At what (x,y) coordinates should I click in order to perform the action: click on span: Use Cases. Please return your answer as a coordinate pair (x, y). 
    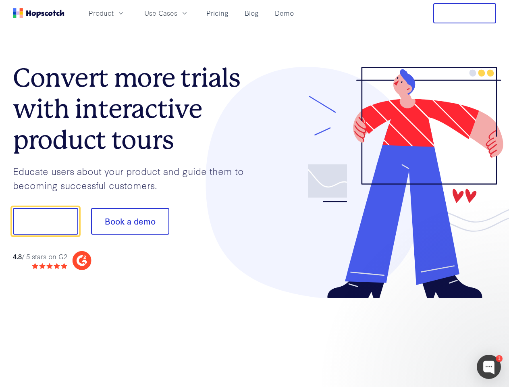
    Looking at the image, I should click on (161, 13).